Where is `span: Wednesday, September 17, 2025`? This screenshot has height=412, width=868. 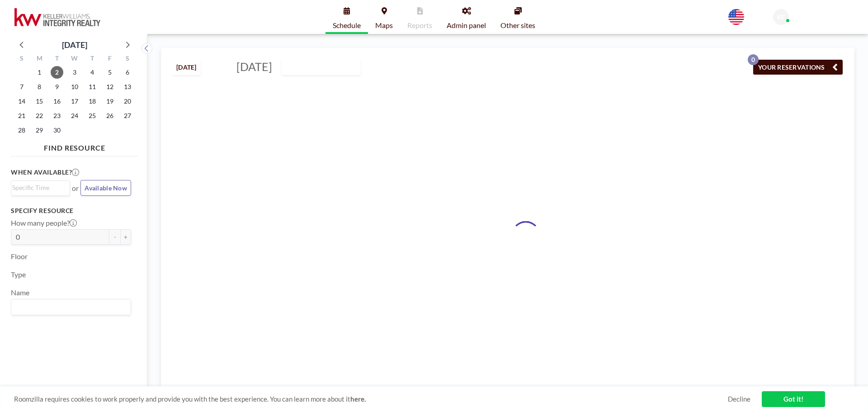 span: Wednesday, September 17, 2025 is located at coordinates (74, 101).